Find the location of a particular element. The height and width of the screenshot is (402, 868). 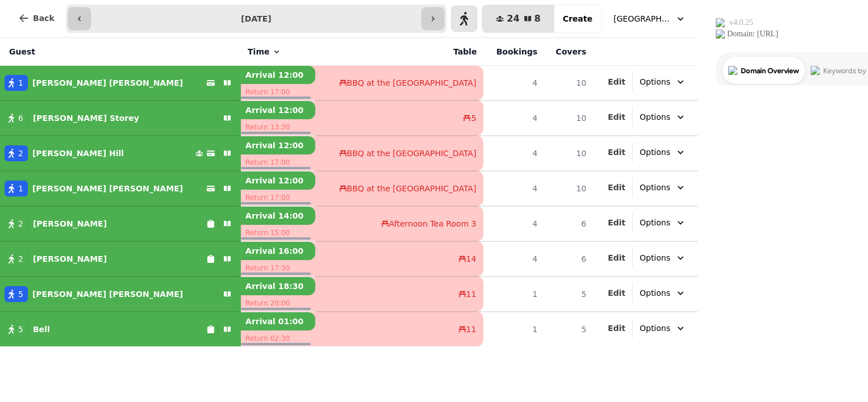

td: 5 is located at coordinates (568, 294).